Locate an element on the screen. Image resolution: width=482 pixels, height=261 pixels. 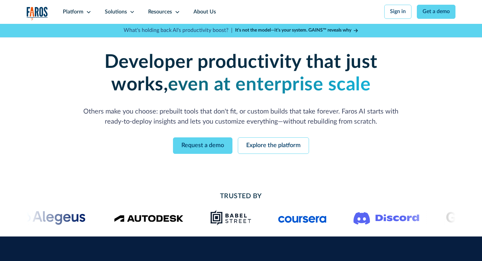
h2: Trusted By is located at coordinates (241, 197).